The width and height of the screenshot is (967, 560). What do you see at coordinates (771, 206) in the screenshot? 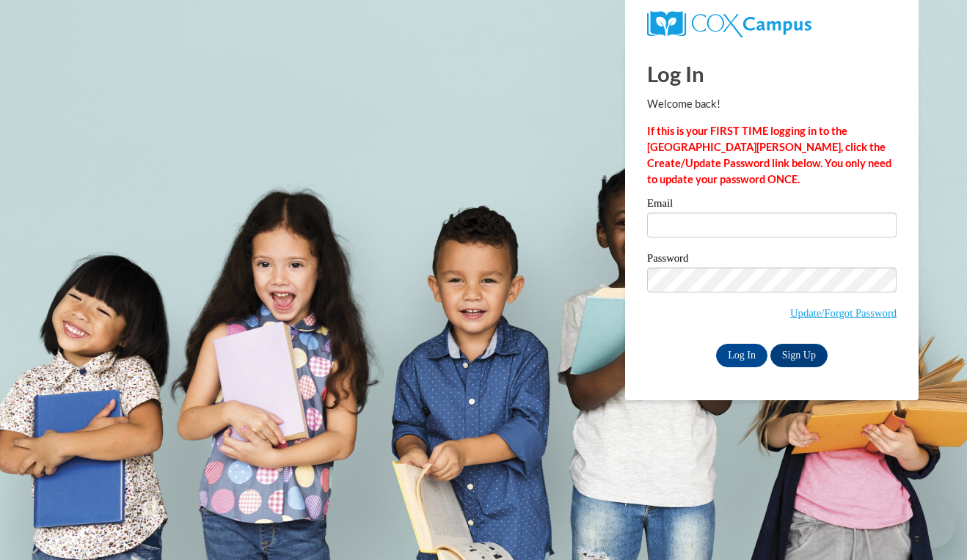
I see `label: Email` at bounding box center [771, 206].